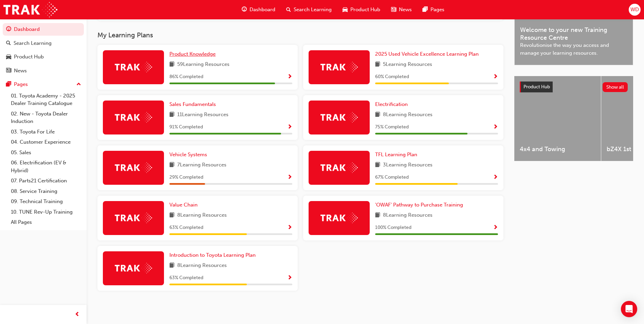 Image resolution: width=644 pixels, height=324 pixels. What do you see at coordinates (46, 222) in the screenshot?
I see `a: All Pages` at bounding box center [46, 222].